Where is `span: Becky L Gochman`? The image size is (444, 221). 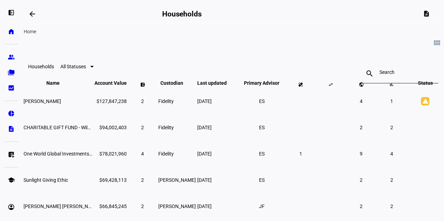 span: Becky L Gochman is located at coordinates (42, 101).